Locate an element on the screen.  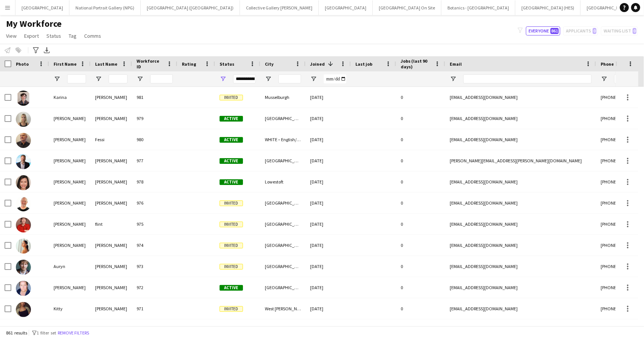
img: Matthew Baylis is located at coordinates (23, 162).